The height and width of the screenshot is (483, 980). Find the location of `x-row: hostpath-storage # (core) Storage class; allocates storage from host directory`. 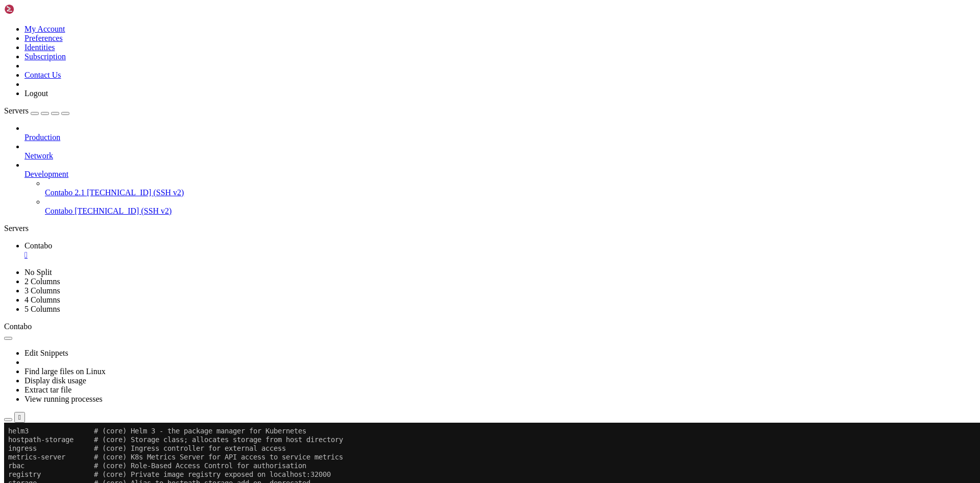

x-row: hostpath-storage # (core) Storage class; allocates storage from host directory is located at coordinates (426, 17).